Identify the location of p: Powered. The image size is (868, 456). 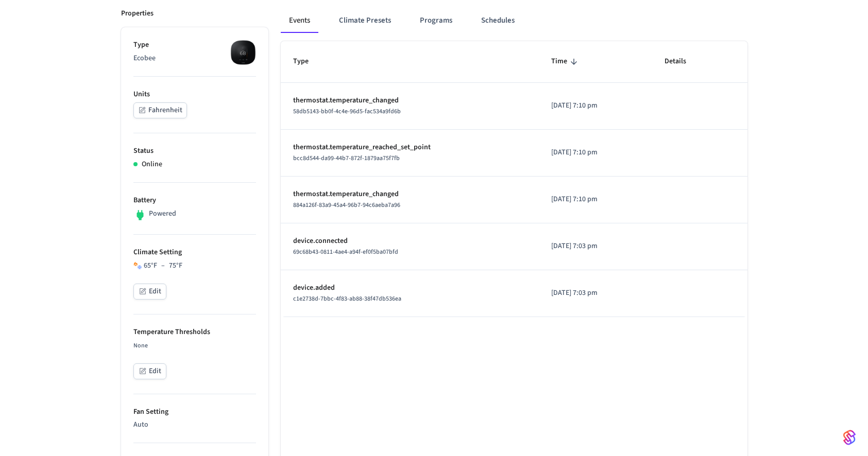
(162, 214).